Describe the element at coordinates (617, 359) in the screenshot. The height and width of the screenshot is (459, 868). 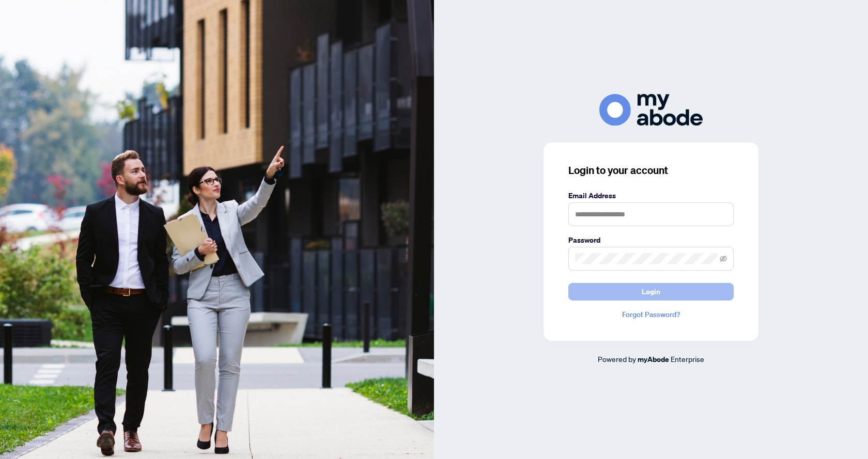
I see `span: Powered by` at that location.